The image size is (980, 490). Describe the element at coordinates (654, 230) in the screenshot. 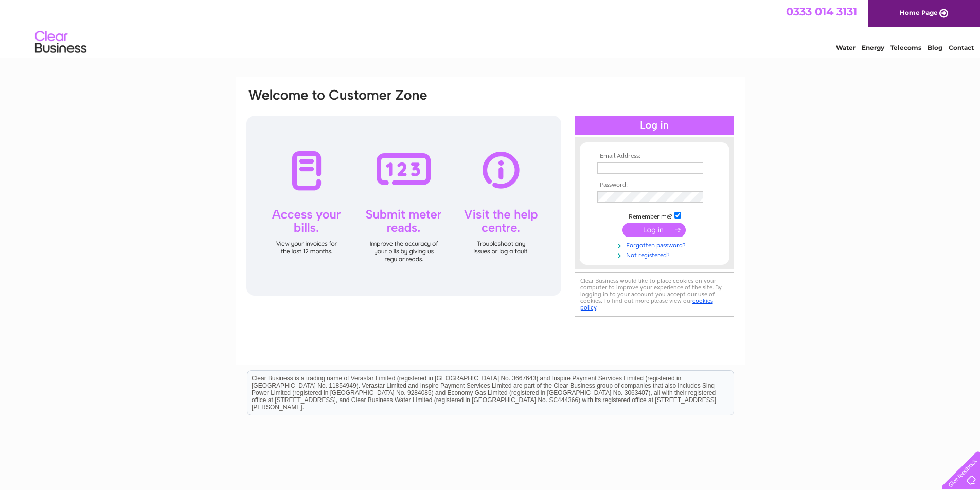

I see `input: Submit` at that location.